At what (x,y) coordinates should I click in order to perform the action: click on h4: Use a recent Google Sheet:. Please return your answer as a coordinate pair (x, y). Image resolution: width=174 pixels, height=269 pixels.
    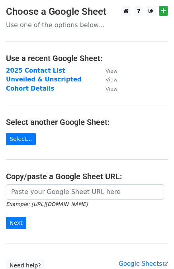
    Looking at the image, I should click on (87, 58).